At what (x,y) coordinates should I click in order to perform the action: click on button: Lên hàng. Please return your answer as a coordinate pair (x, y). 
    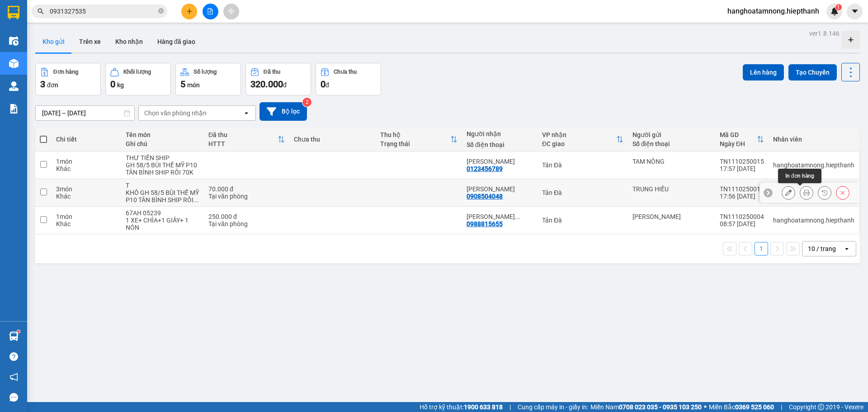
    Looking at the image, I should click on (763, 72).